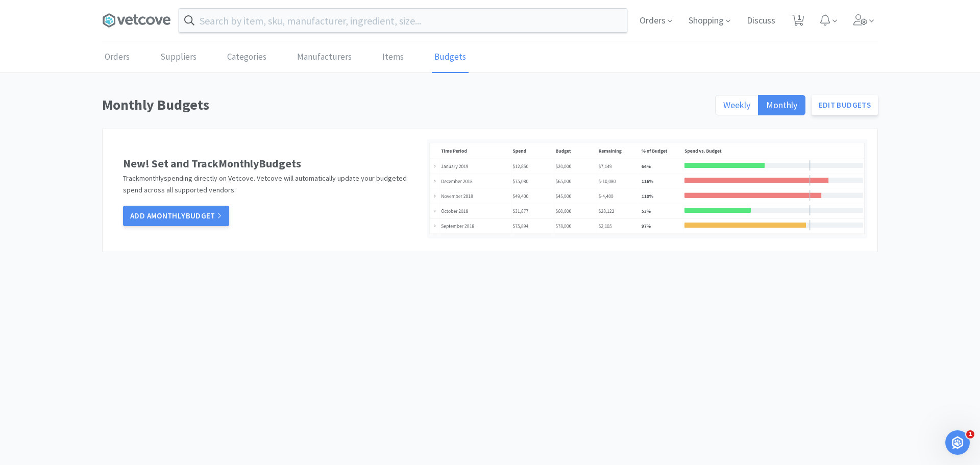 This screenshot has height=465, width=980. What do you see at coordinates (270, 184) in the screenshot?
I see `p: Track monthly spending directly on Vetcove. Vetcove will automatically update your budgeted spend...` at bounding box center [270, 184].